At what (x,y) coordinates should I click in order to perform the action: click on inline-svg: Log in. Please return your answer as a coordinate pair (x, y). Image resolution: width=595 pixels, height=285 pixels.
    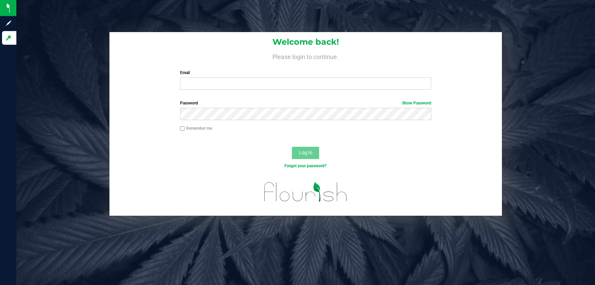
    Looking at the image, I should click on (9, 38).